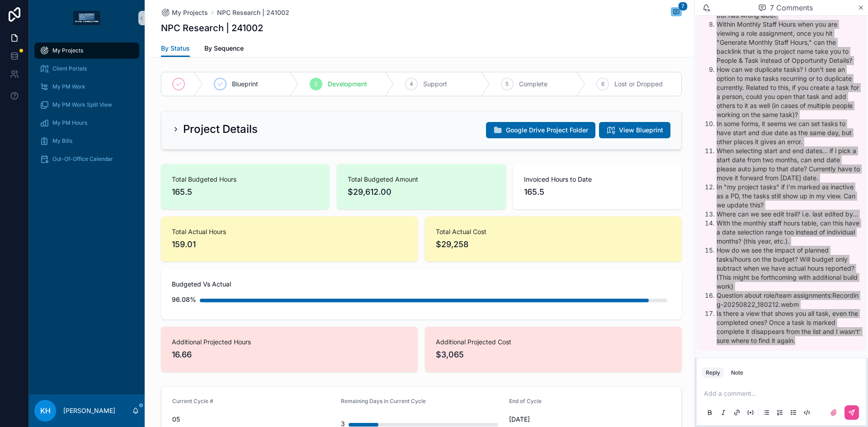 The image size is (868, 427). Describe the element at coordinates (788, 214) in the screenshot. I see `li: Where can we see edit trail? i.e. last edited by...` at that location.